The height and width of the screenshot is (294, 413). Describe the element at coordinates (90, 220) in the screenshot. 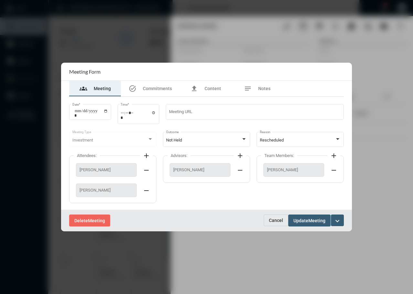

I see `button: DeleteMeeting` at that location.